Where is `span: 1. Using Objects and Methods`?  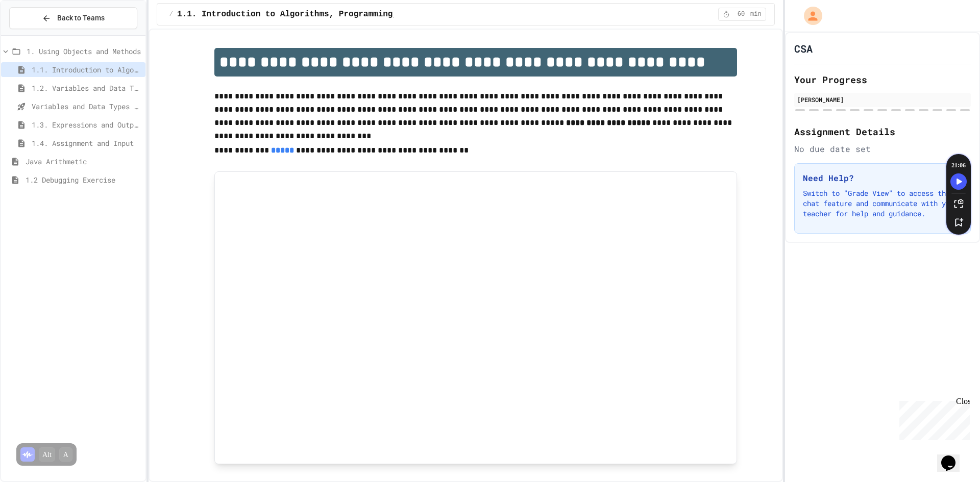
span: 1. Using Objects and Methods is located at coordinates (84, 51).